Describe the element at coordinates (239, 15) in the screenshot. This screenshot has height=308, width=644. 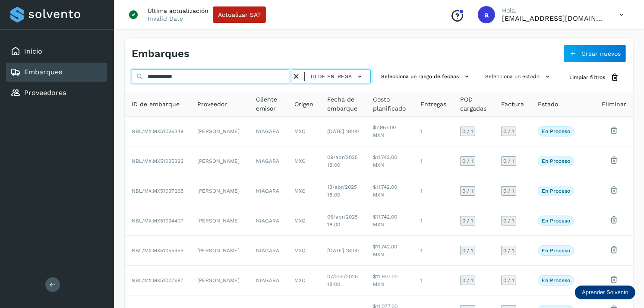
I see `span: Actualizar SAT` at that location.